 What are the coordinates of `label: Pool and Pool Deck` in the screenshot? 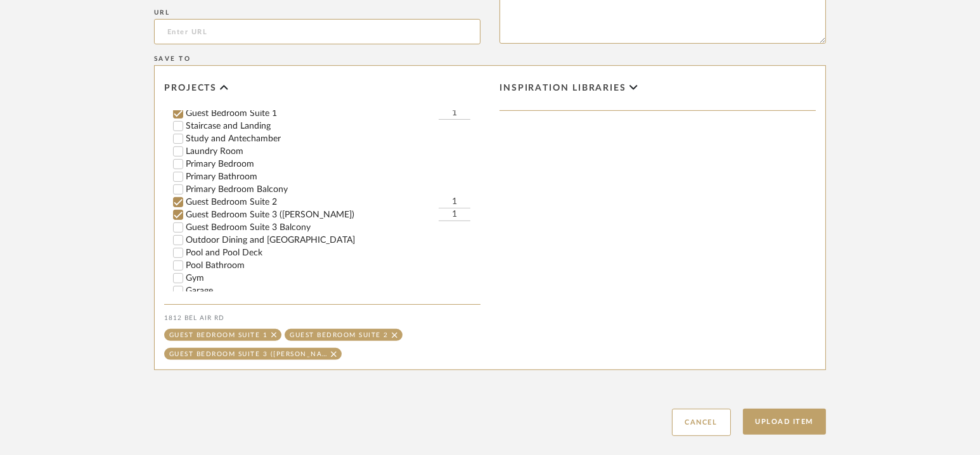 It's located at (333, 252).